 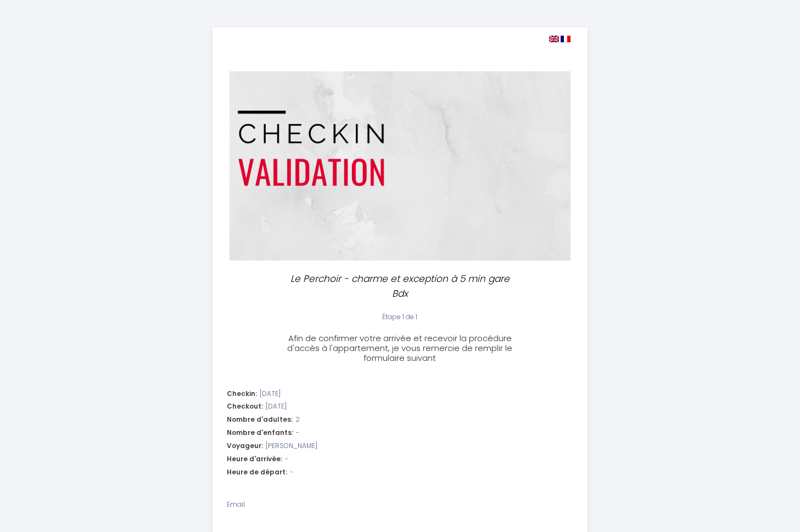 What do you see at coordinates (245, 446) in the screenshot?
I see `span: Voyageur:` at bounding box center [245, 446].